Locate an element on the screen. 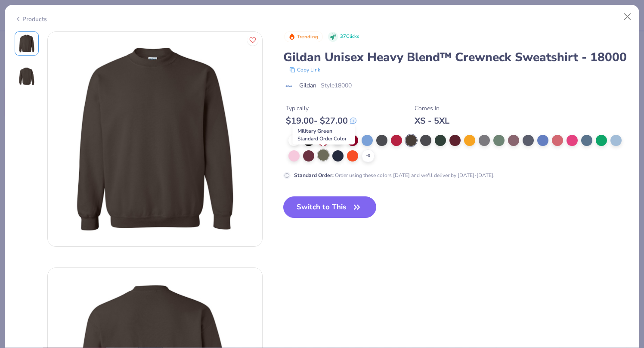 The width and height of the screenshot is (644, 348). button: Badge Button is located at coordinates (303, 37).